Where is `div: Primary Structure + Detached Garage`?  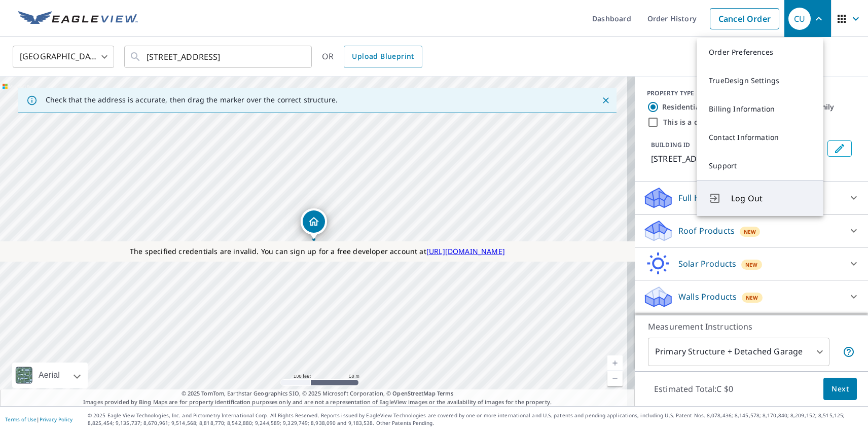
div: Primary Structure + Detached Garage is located at coordinates (739, 352).